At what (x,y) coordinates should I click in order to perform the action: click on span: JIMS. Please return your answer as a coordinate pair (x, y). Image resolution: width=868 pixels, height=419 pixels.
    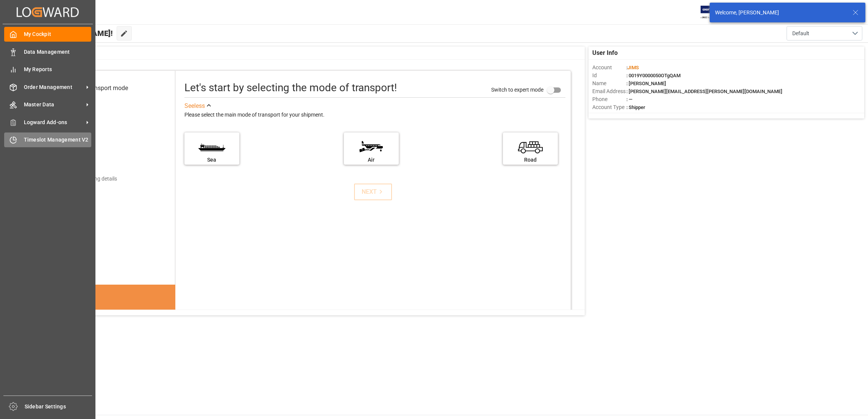
    Looking at the image, I should click on (633, 67).